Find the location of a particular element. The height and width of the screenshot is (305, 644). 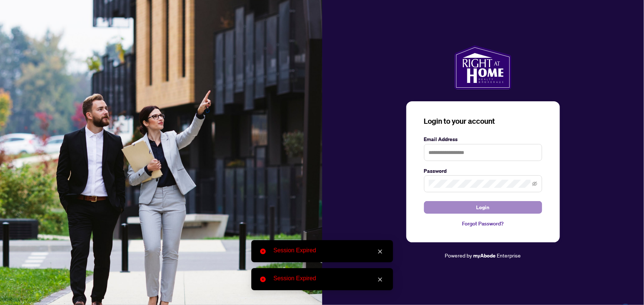

a: Forgot Password? is located at coordinates (483, 224).